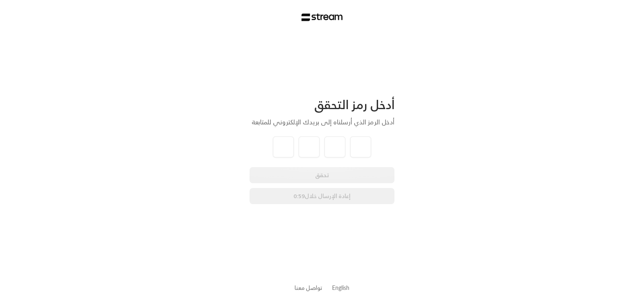 The height and width of the screenshot is (308, 644). What do you see at coordinates (322, 18) in the screenshot?
I see `img: Stream Logo` at bounding box center [322, 18].